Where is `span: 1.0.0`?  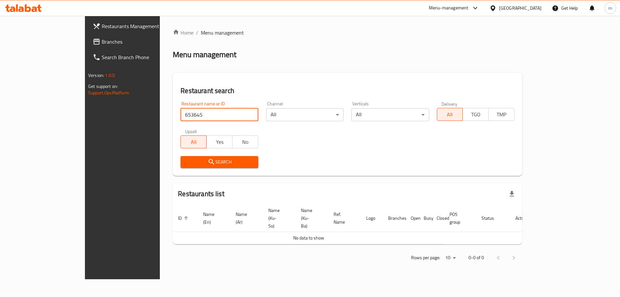
span: 1.0.0 is located at coordinates (110, 75).